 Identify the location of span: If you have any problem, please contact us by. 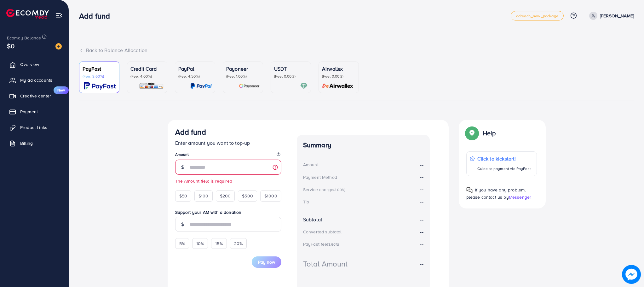
(496, 193).